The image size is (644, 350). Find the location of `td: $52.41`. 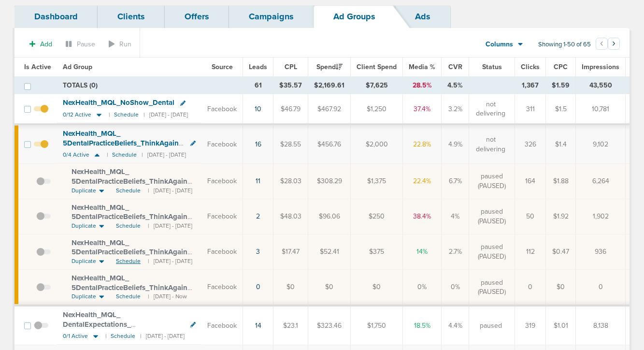

td: $52.41 is located at coordinates (330, 252).